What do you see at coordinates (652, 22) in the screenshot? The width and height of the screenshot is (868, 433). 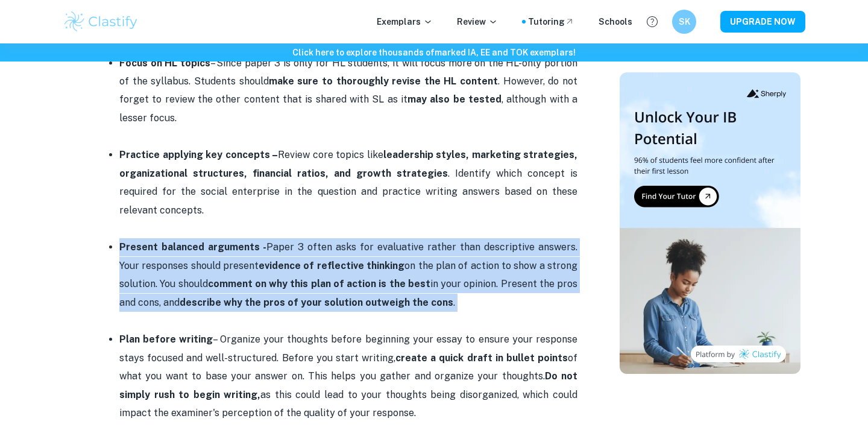 I see `button: Help and Feedback` at bounding box center [652, 22].